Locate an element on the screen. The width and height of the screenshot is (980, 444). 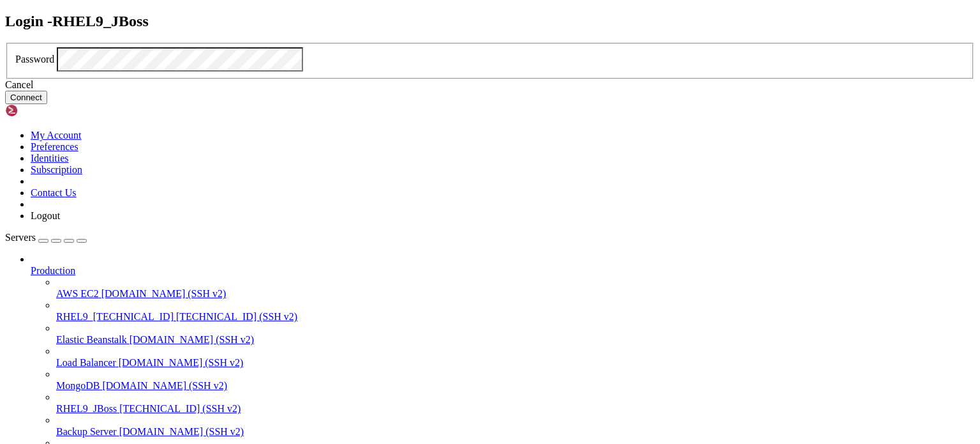
span: Production is located at coordinates (53, 270).